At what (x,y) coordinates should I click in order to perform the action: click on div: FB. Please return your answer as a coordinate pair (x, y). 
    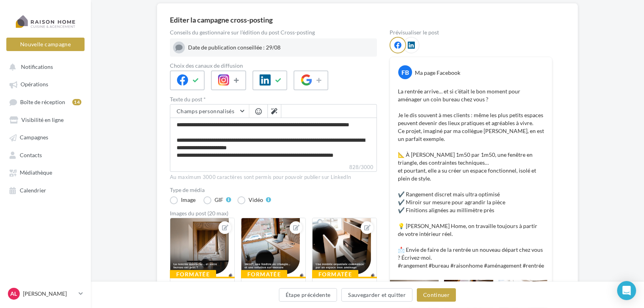
    Looking at the image, I should click on (405, 72).